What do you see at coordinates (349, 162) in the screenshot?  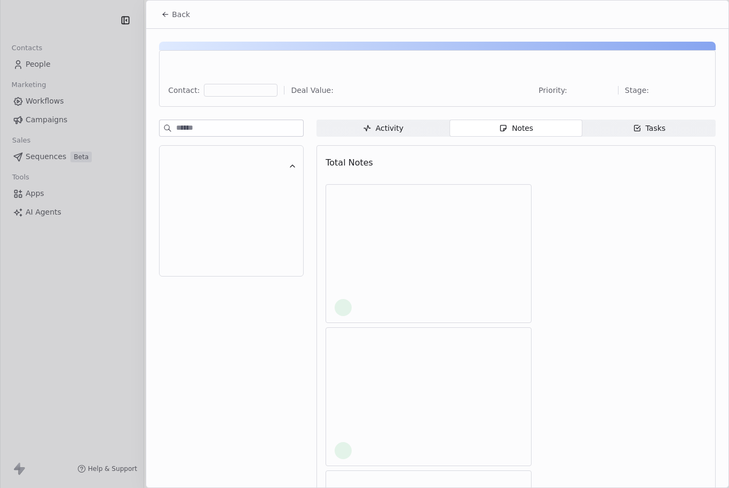 I see `span: Total Notes` at bounding box center [349, 162].